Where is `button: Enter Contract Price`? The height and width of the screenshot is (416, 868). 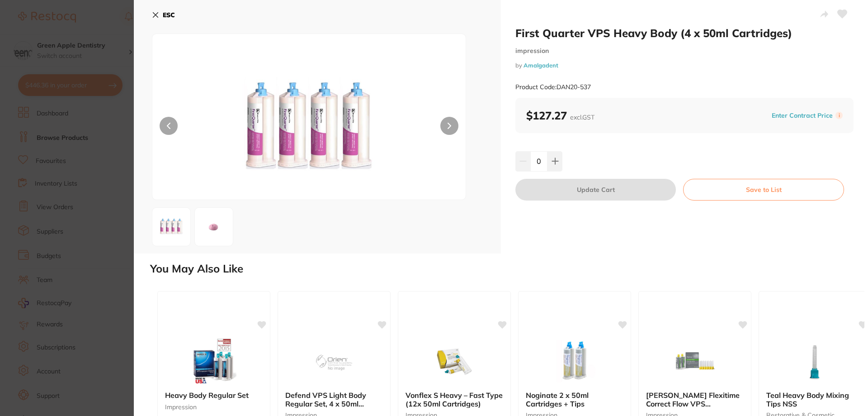
button: Enter Contract Price is located at coordinates (802, 116).